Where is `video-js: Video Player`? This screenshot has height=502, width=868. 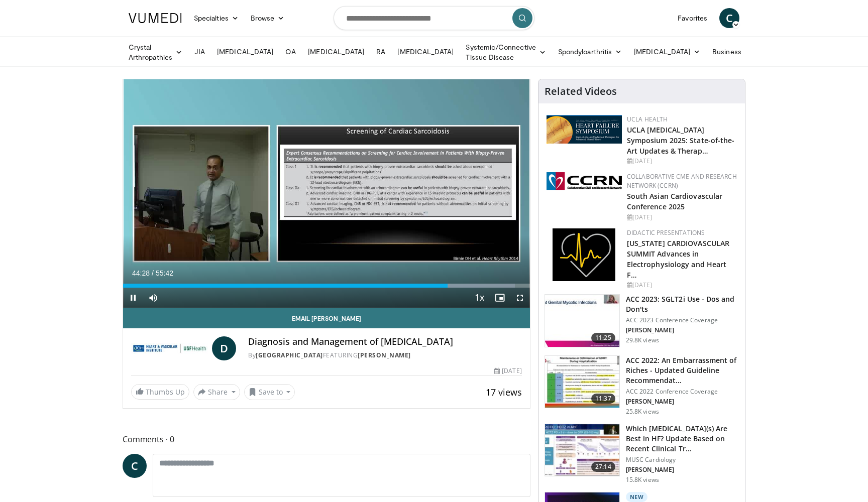 video-js: Video Player is located at coordinates (326, 194).